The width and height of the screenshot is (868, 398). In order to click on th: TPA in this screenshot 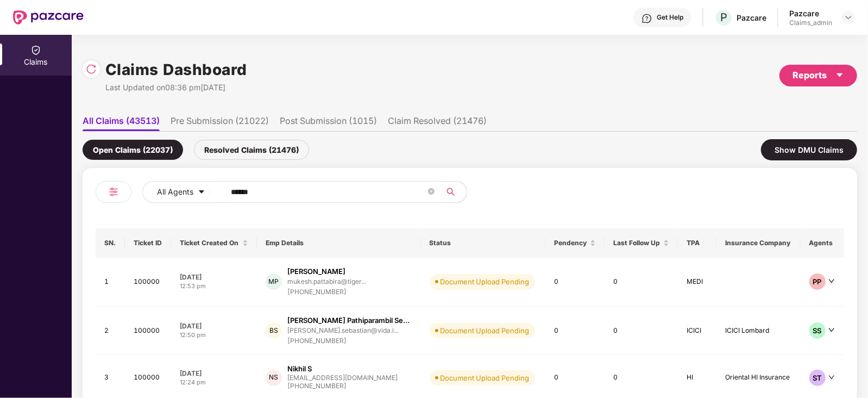, I will do `click(697, 243)`.